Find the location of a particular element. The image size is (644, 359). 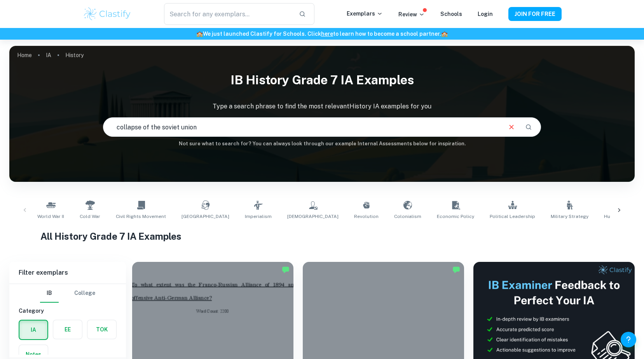

button: EE is located at coordinates (68, 329).